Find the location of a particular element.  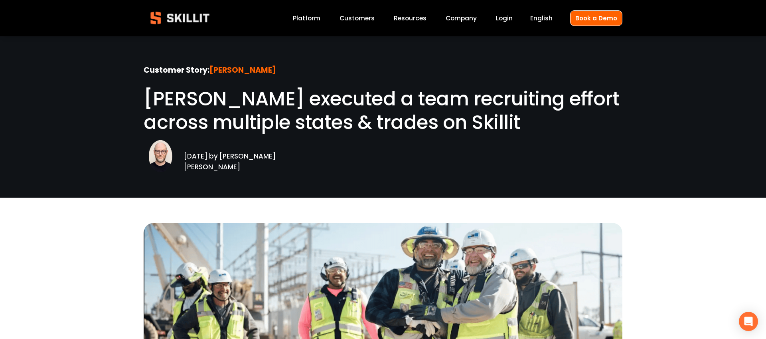

a: Company is located at coordinates (461, 18).